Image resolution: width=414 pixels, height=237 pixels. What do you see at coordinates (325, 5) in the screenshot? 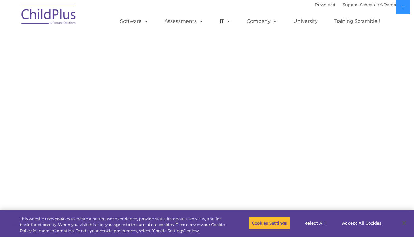
I see `a: Download` at bounding box center [325, 5].